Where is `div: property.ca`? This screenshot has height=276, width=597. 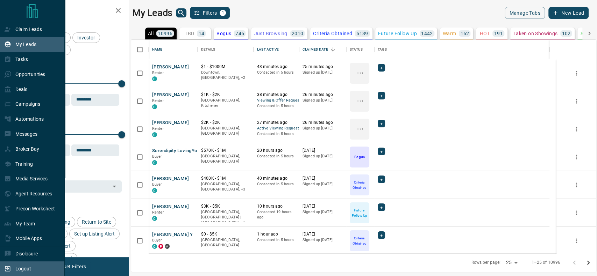
div: property.ca is located at coordinates (161, 247).